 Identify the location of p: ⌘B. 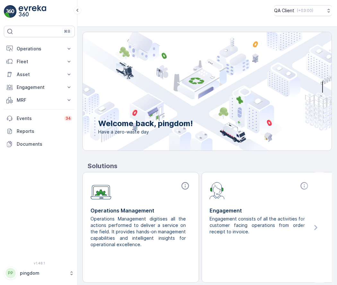
(67, 31).